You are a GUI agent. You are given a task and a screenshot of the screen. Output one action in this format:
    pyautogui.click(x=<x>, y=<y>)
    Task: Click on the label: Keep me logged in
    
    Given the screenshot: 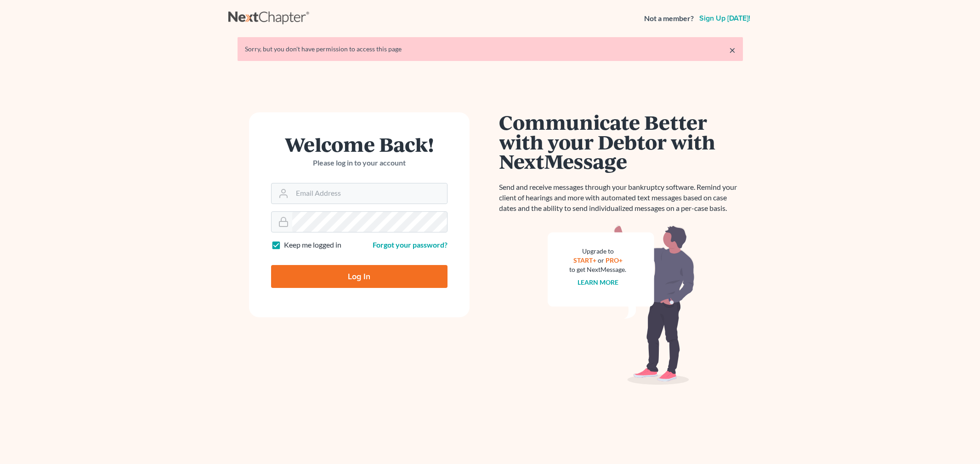 What is the action you would take?
    pyautogui.click(x=312, y=245)
    